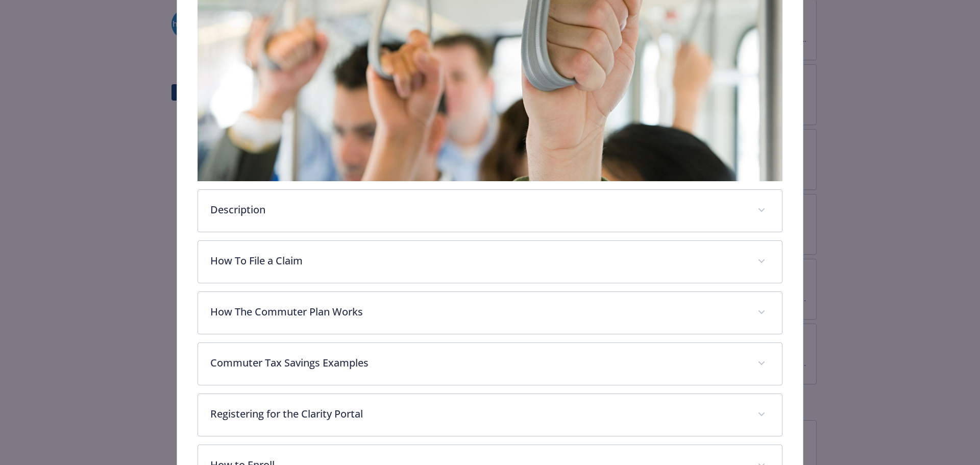  What do you see at coordinates (478, 312) in the screenshot?
I see `p: How The Commuter Plan Works` at bounding box center [478, 312].